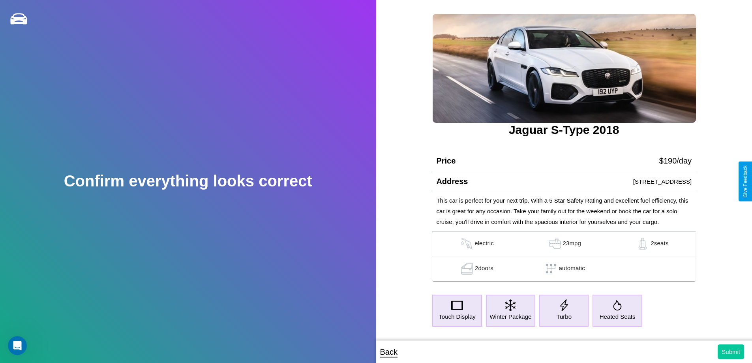 The image size is (752, 363). What do you see at coordinates (618, 316) in the screenshot?
I see `p: Heated Seats` at bounding box center [618, 316].